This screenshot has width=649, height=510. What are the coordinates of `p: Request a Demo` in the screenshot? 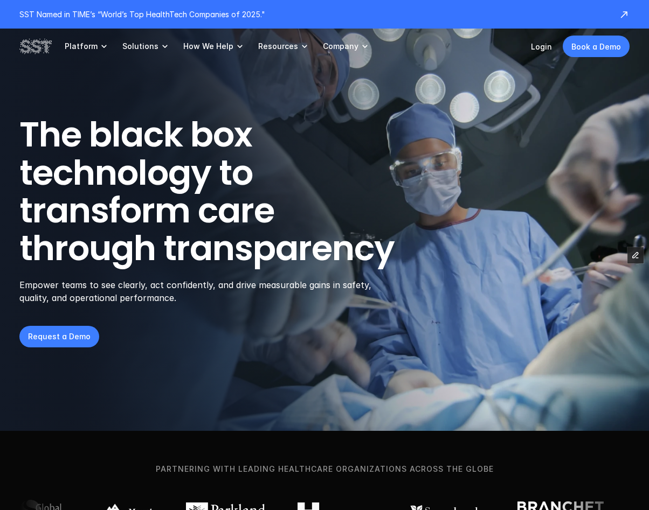 It's located at (59, 336).